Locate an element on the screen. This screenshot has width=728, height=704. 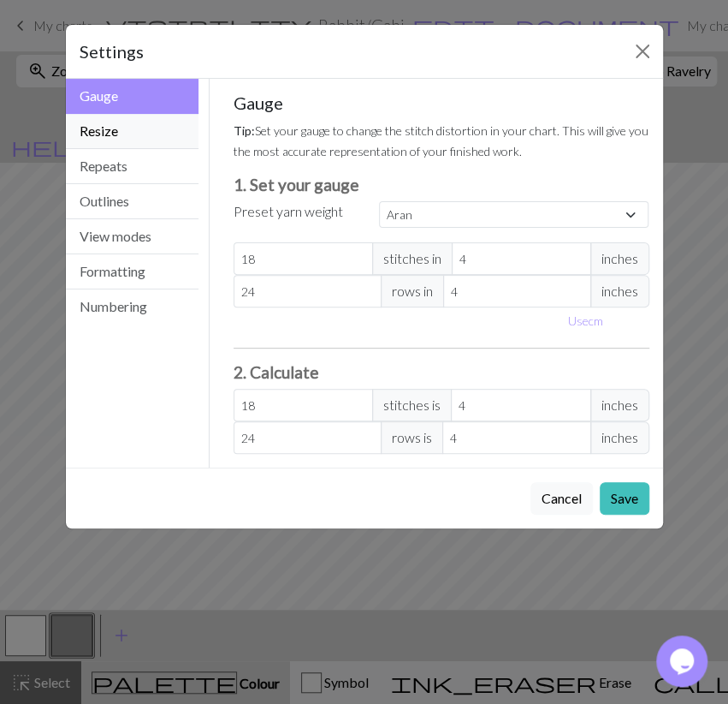
button: View modes is located at coordinates (133, 236).